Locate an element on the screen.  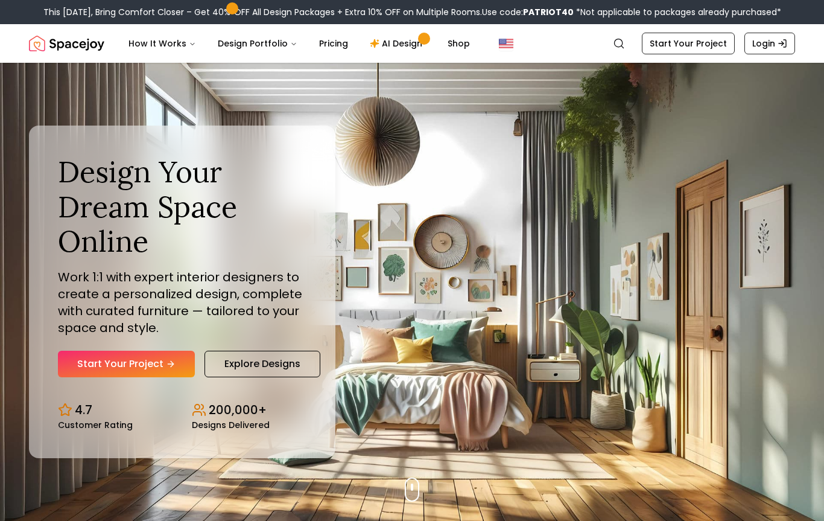
a: Spacejoy is located at coordinates (66, 43).